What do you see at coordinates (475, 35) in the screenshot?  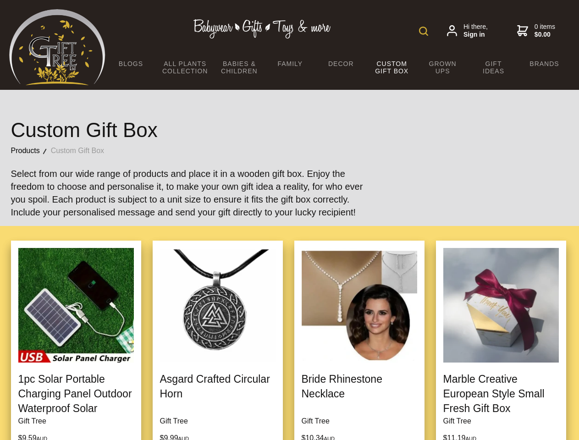 I see `strong: Sign in` at bounding box center [475, 35].